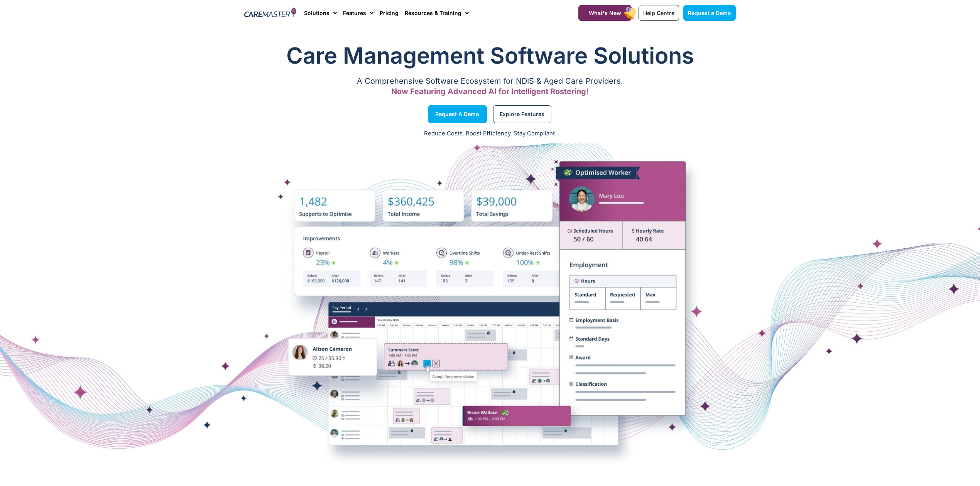 Image resolution: width=980 pixels, height=486 pixels. Describe the element at coordinates (490, 134) in the screenshot. I see `p: Reduce Costs. Boost Efficiency. Stay Compliant.` at that location.